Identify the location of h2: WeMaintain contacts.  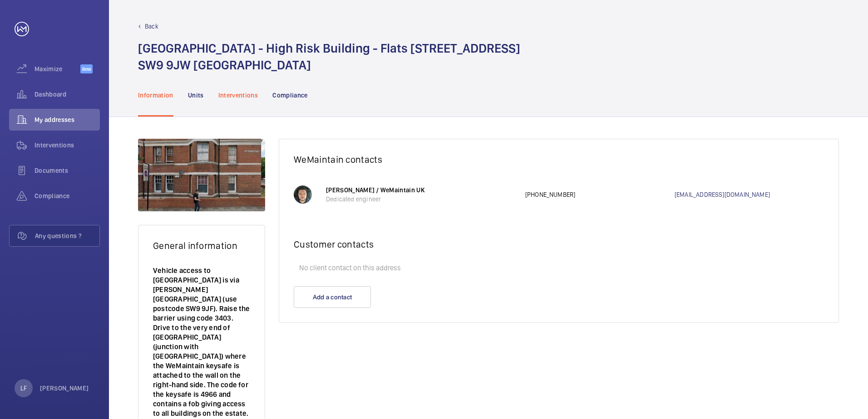
(559, 159).